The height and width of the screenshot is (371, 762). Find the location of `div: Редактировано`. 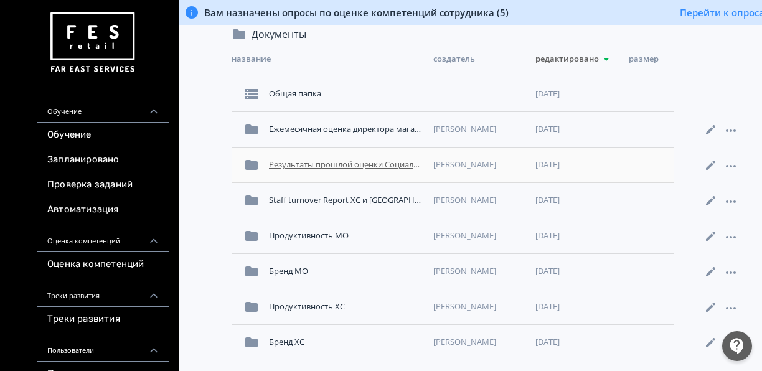

div: Редактировано is located at coordinates (582, 59).